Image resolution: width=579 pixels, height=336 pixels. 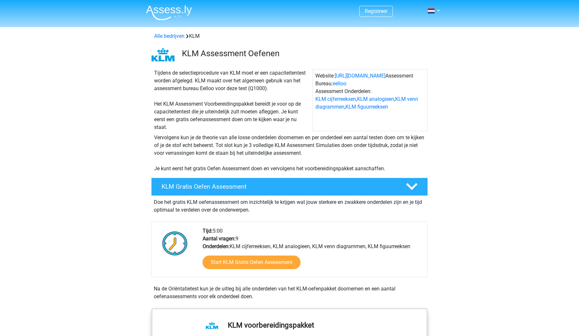 What do you see at coordinates (340, 83) in the screenshot?
I see `a: eelloo` at bounding box center [340, 83].